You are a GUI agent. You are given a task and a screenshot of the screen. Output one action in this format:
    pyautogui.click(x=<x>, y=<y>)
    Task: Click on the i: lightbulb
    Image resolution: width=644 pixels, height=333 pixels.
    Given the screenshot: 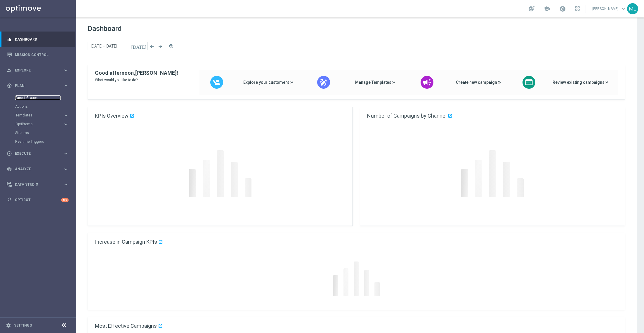 What is the action you would take?
    pyautogui.click(x=10, y=200)
    